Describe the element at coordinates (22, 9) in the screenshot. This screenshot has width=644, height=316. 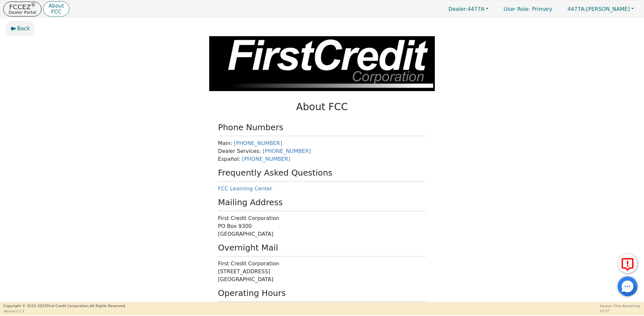
I see `button: FCCEZ®Dealer Portal` at that location.